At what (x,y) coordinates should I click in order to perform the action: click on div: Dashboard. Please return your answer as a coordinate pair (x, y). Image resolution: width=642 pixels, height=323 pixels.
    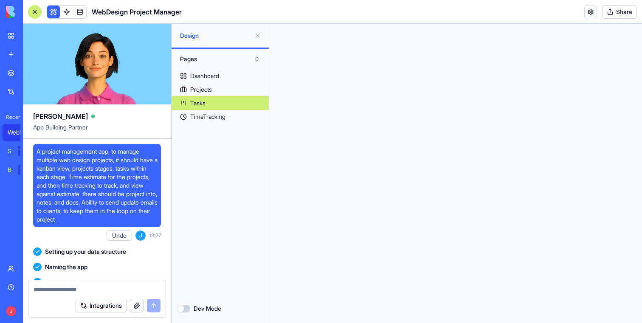
    Looking at the image, I should click on (205, 76).